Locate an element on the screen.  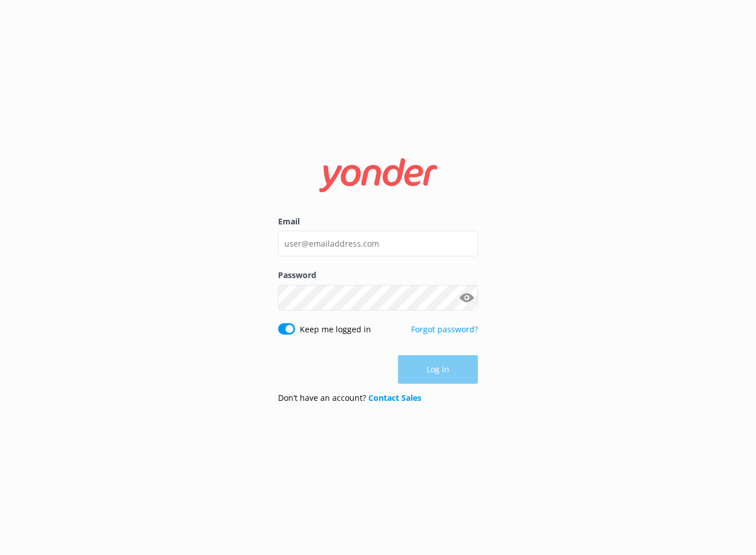
a: Forgot password? is located at coordinates (444, 329).